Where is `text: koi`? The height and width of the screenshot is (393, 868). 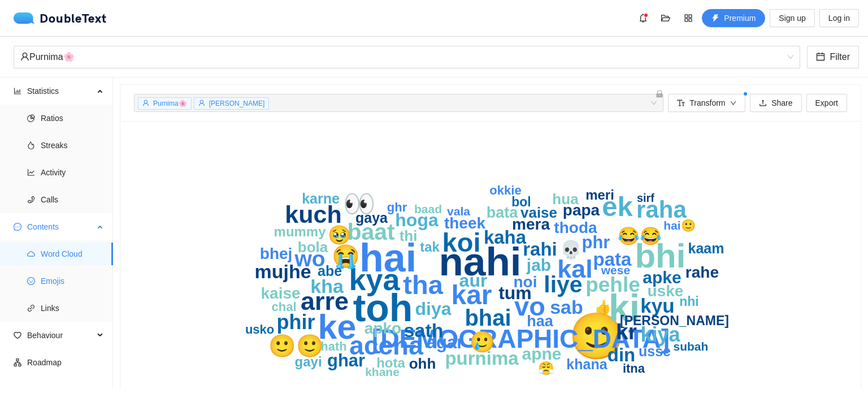
text: koi is located at coordinates (462, 242).